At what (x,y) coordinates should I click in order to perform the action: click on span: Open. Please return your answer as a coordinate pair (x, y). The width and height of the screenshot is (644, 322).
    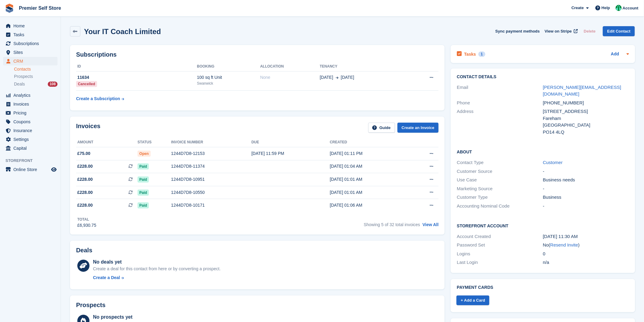
    Looking at the image, I should click on (144, 154).